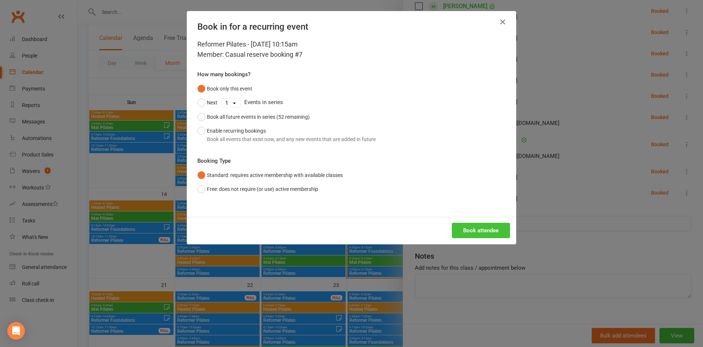  Describe the element at coordinates (351, 27) in the screenshot. I see `h4: Book in for a recurring event` at that location.